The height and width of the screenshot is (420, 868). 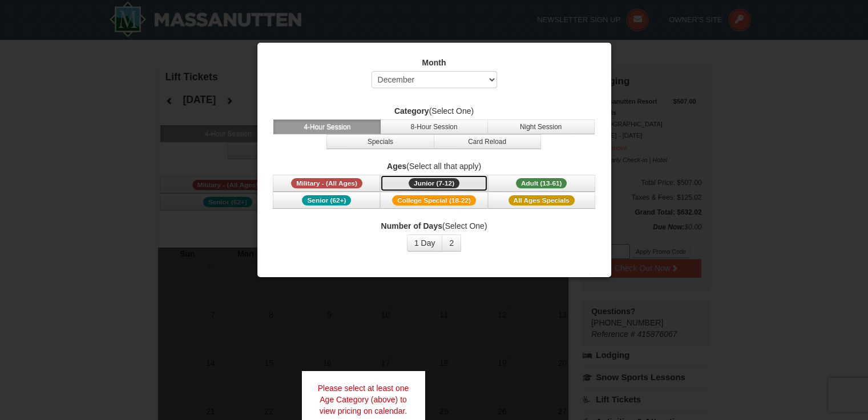 I want to click on button: All Ages Specials, so click(x=541, y=200).